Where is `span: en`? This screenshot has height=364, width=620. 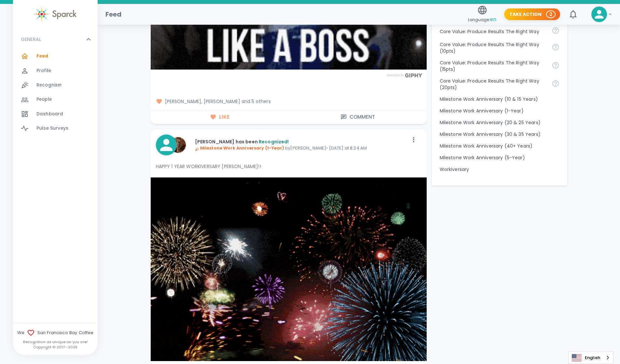
span: en is located at coordinates (493, 19).